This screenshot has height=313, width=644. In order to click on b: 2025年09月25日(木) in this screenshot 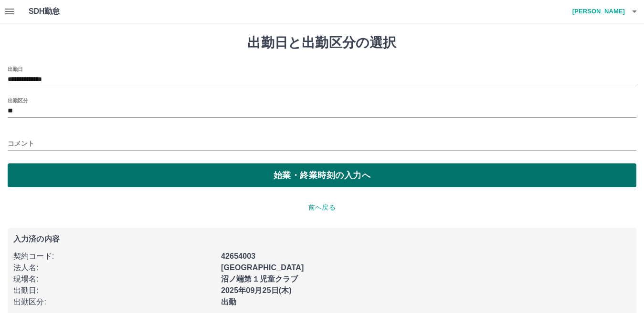, I will do `click(257, 290)`.